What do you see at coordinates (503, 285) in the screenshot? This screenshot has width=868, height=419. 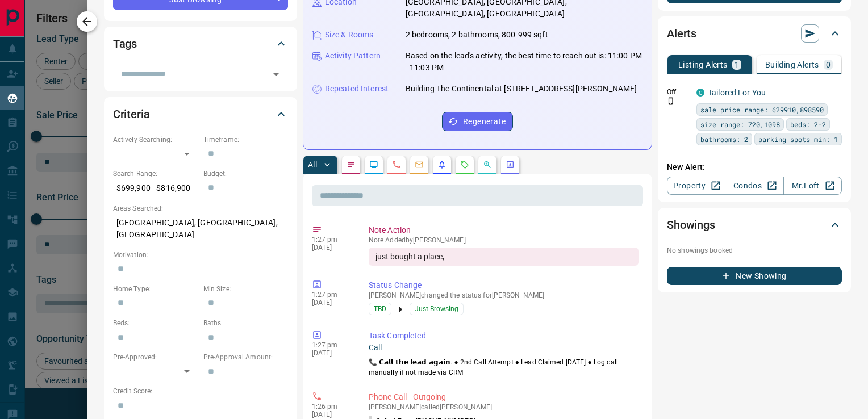 I see `p: Status Change` at bounding box center [503, 285].